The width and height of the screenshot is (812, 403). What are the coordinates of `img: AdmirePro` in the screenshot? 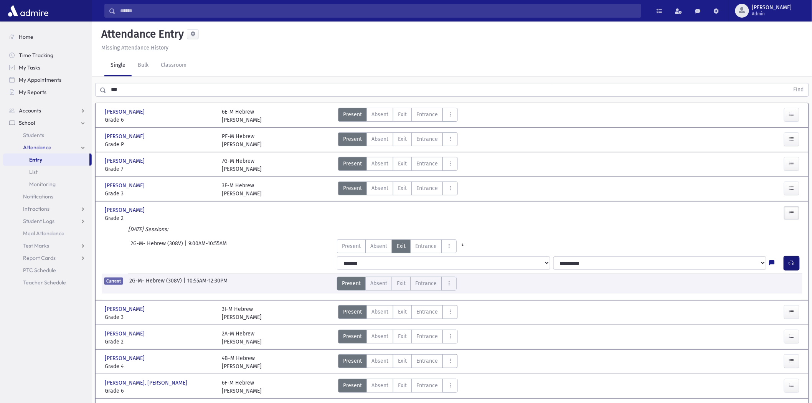 It's located at (28, 11).